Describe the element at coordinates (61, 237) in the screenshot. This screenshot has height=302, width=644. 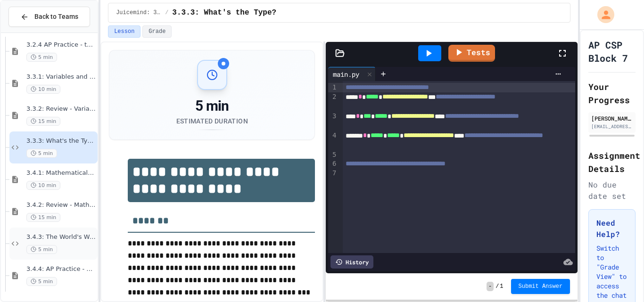
I see `span: 3.4.3: The World's Worst Farmers Market` at that location.